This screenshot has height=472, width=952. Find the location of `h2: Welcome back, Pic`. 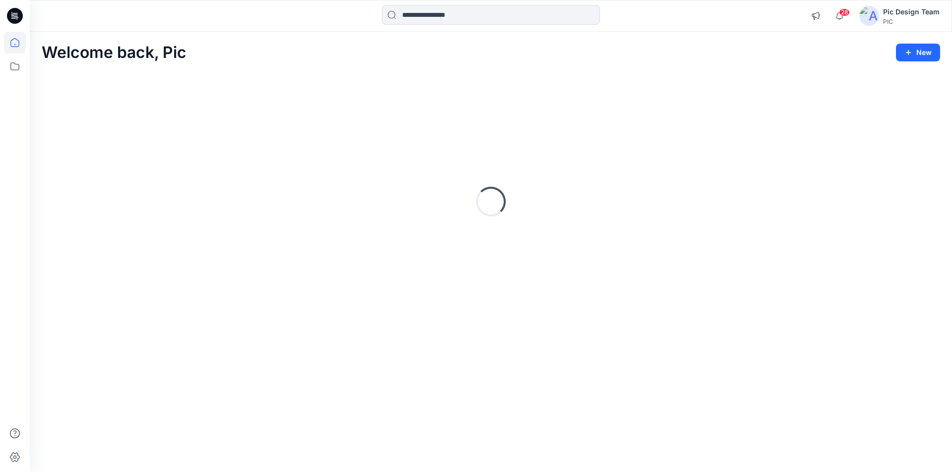

h2: Welcome back, Pic is located at coordinates (114, 53).